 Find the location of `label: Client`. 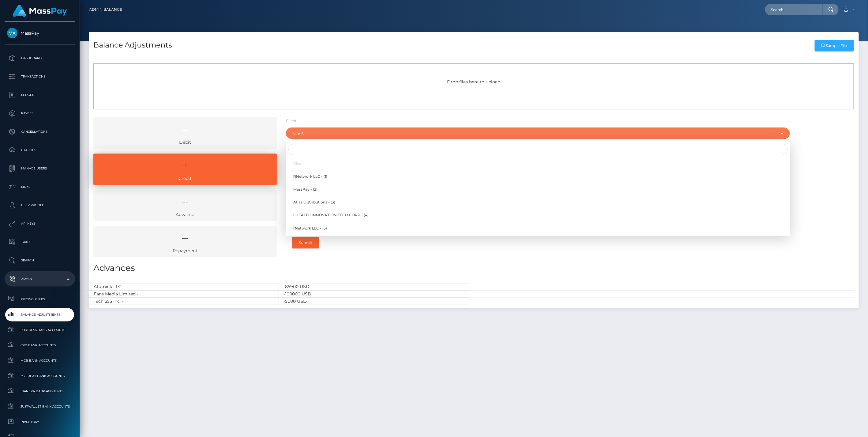

label: Client is located at coordinates (291, 121).